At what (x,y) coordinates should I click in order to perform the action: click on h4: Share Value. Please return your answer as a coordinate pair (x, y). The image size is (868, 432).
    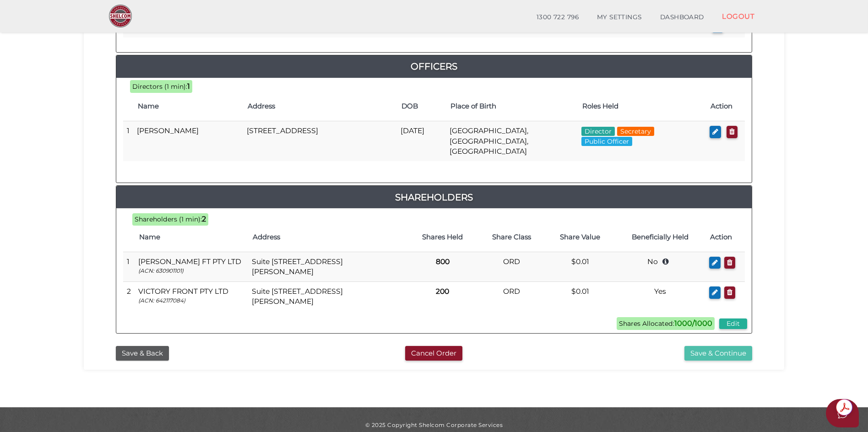
    Looking at the image, I should click on (580, 237).